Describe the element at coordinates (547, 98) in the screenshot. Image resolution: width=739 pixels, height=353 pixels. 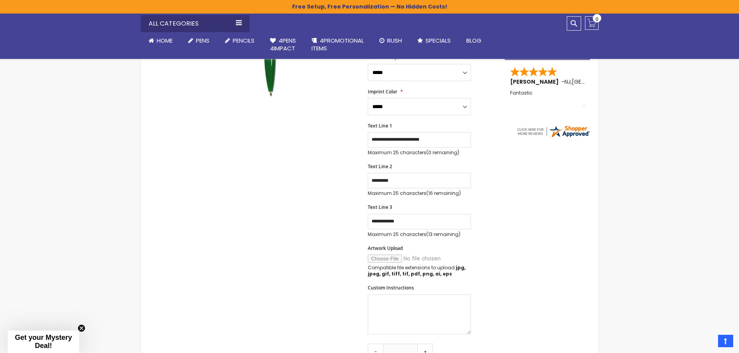
I see `div: Fantastic` at that location.